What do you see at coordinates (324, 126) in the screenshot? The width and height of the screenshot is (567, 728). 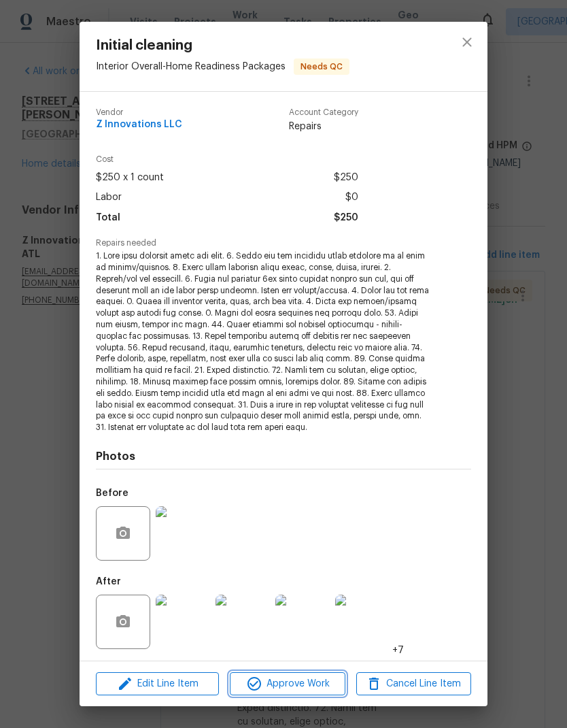 I see `span: Repairs` at bounding box center [324, 126].